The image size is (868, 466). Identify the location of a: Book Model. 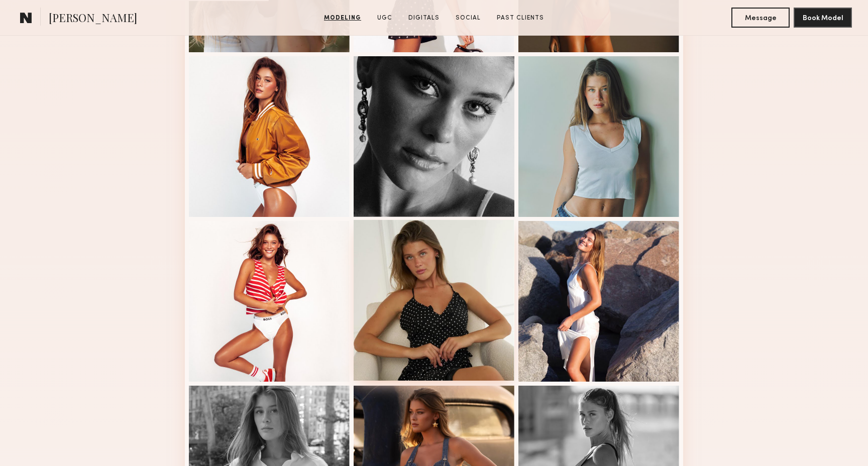
(823, 17).